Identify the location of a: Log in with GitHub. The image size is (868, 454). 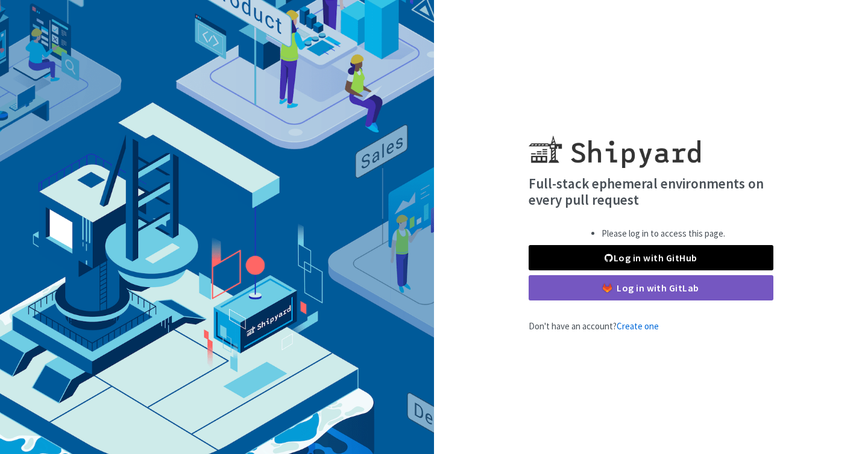
(651, 258).